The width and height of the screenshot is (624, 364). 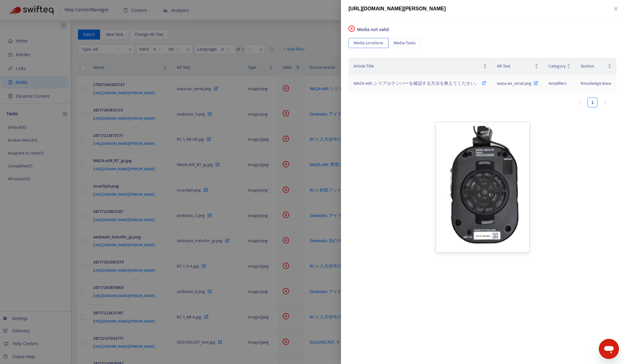 What do you see at coordinates (580, 102) in the screenshot?
I see `button: left` at bounding box center [580, 102].